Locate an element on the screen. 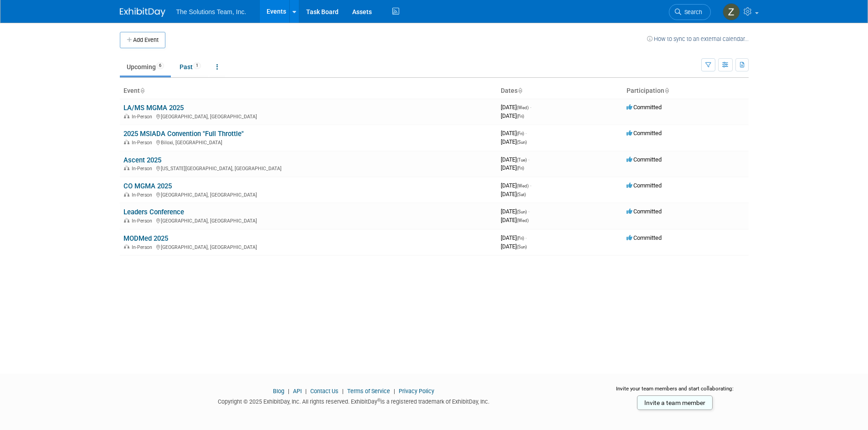 Image resolution: width=868 pixels, height=430 pixels. a: 2025 MSIADA Convention "Full Throttle" is located at coordinates (184, 134).